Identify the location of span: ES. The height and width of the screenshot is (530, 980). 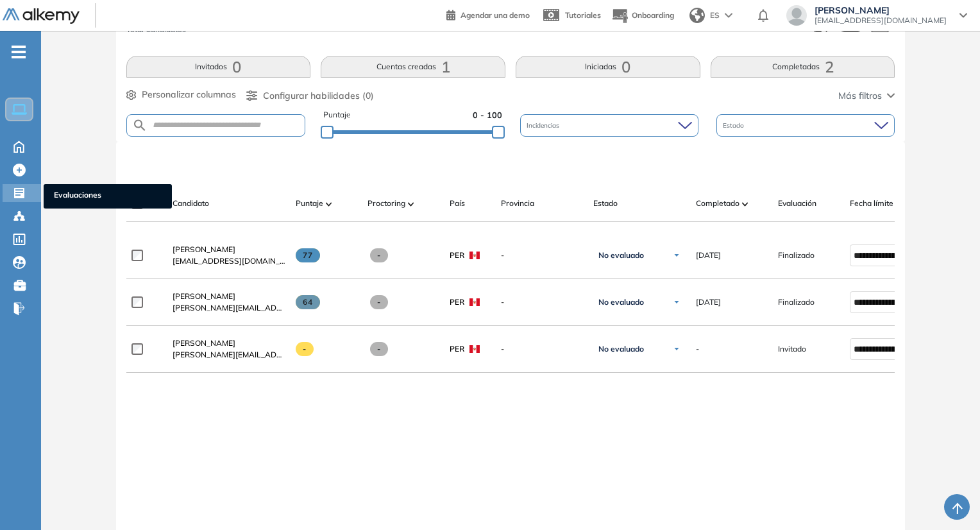
(714, 15).